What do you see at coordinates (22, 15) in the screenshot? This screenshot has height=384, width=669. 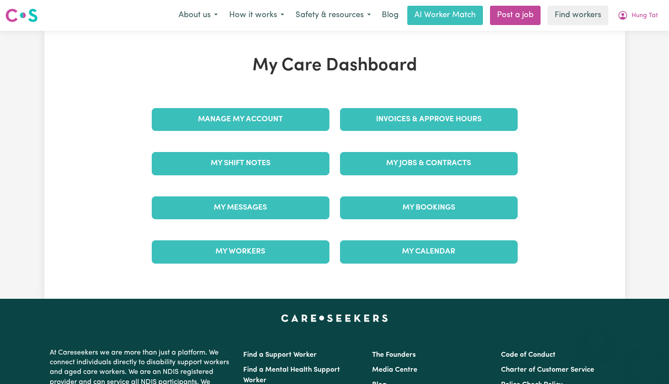 I see `a: Careseekers logo` at bounding box center [22, 15].